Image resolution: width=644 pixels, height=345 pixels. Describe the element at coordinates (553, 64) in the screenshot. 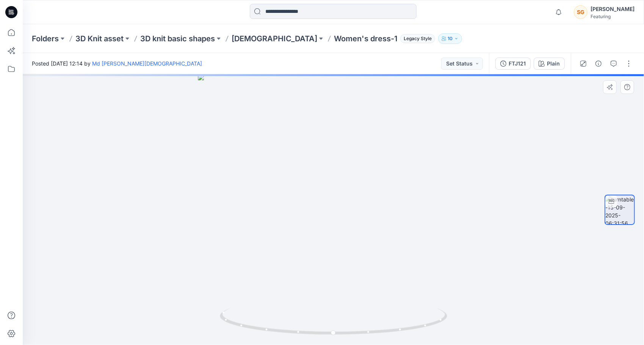

I see `div: Plain` at that location.